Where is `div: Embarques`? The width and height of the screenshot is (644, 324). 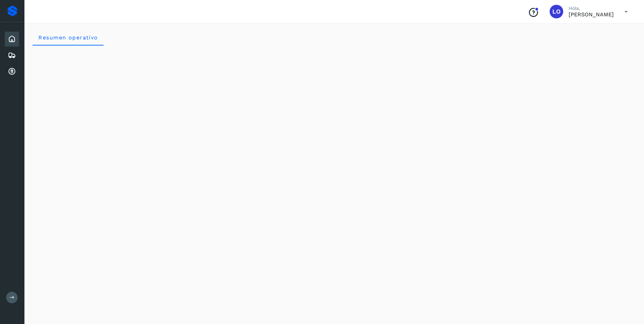 div: Embarques is located at coordinates (12, 55).